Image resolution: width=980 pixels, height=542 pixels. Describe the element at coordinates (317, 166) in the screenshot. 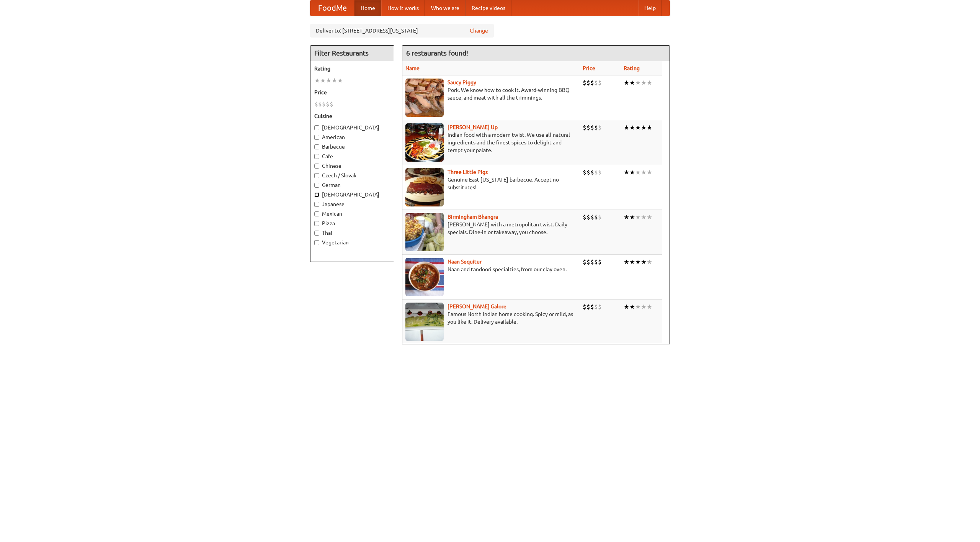

I see `input: Chinese` at that location.